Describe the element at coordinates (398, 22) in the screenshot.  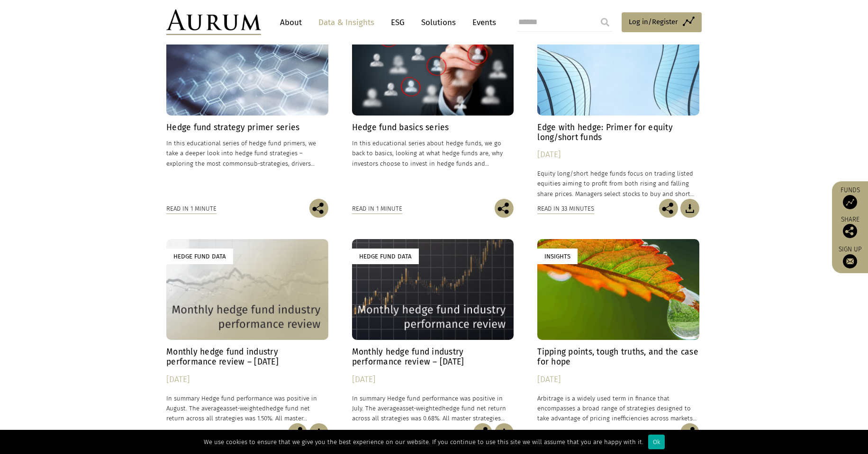
I see `a: ESG` at that location.